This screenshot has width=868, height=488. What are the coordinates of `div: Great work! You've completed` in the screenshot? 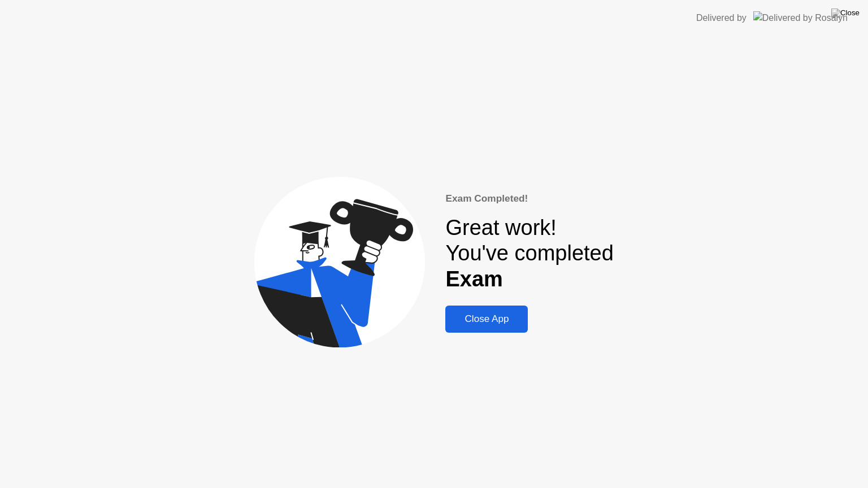 It's located at (529, 254).